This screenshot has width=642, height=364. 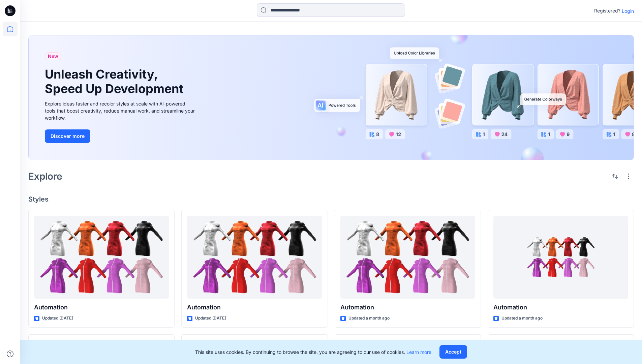 I want to click on a: Learn more, so click(x=419, y=352).